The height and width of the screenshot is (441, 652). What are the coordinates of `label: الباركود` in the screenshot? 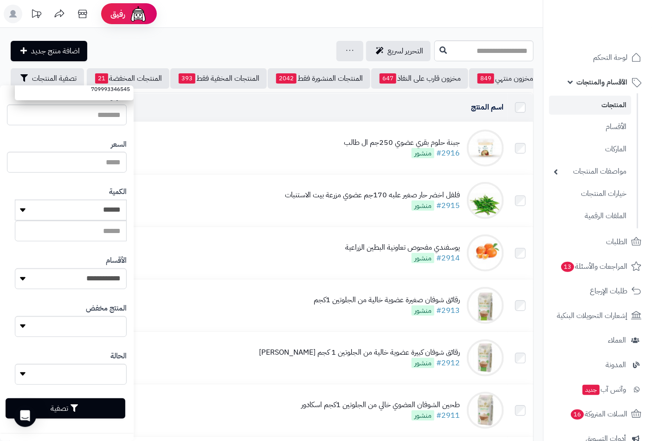 It's located at (117, 97).